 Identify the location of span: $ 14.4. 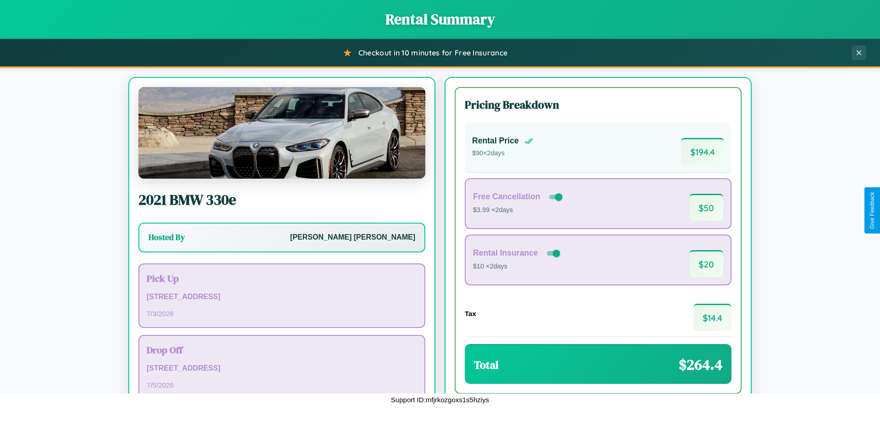
(713, 317).